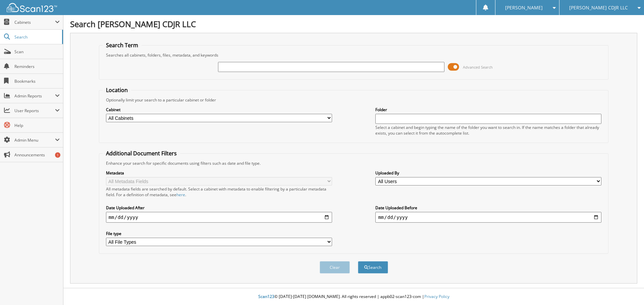 This screenshot has height=305, width=644. What do you see at coordinates (141, 153) in the screenshot?
I see `legend: Additional Document Filters` at bounding box center [141, 153].